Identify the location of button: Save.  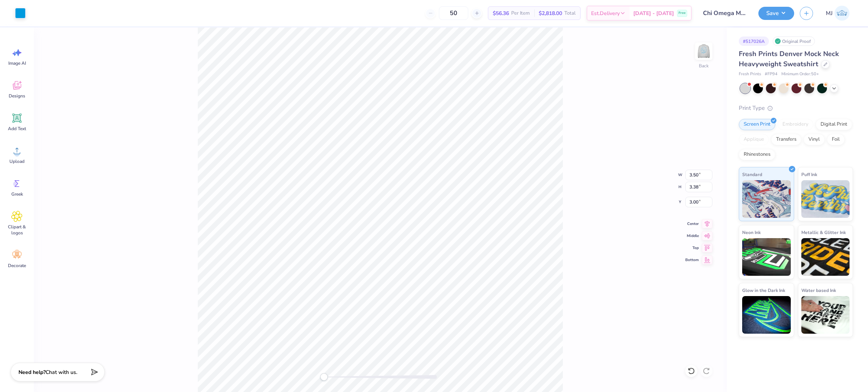
(776, 13).